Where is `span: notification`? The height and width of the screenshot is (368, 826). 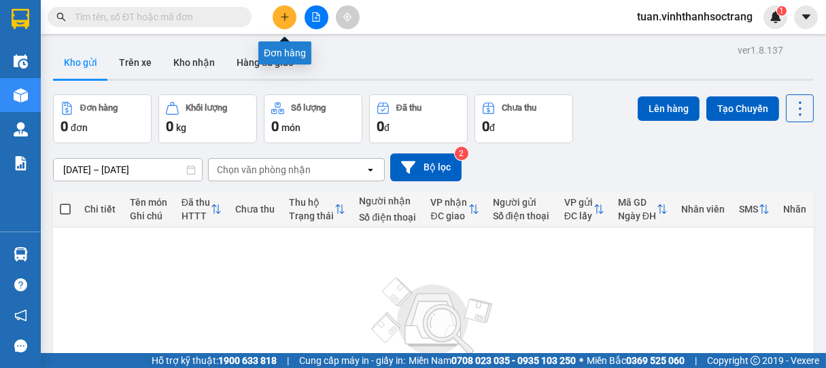
span: notification is located at coordinates (20, 315).